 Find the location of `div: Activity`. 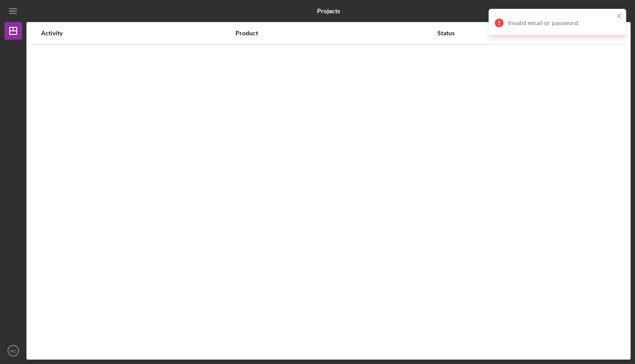

div: Activity is located at coordinates (137, 33).